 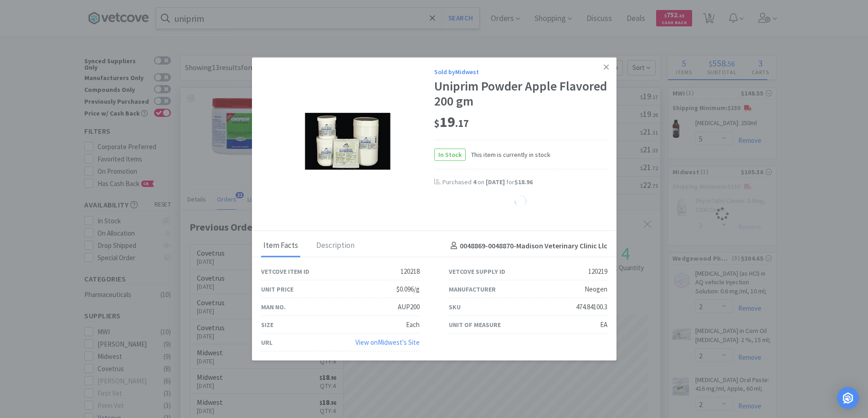 What do you see at coordinates (524, 182) in the screenshot?
I see `span: $18.96` at bounding box center [524, 182].